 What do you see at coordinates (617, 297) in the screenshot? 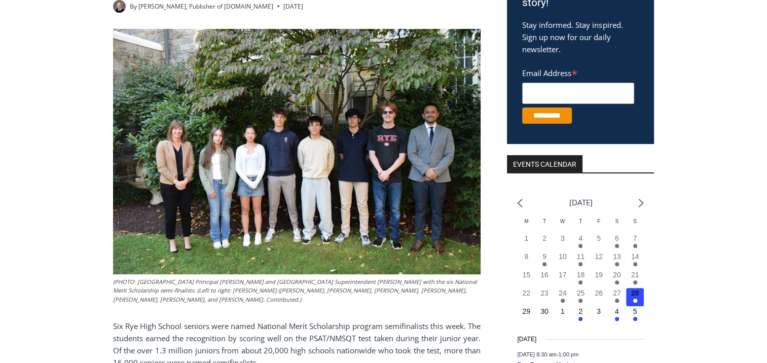
I see `button: 27 Has events` at bounding box center [617, 297].